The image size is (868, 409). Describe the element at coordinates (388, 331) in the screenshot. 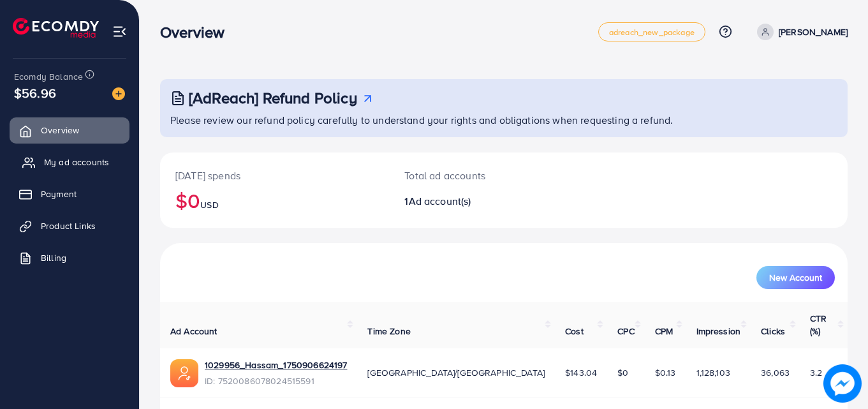

I see `span: Time Zone` at that location.